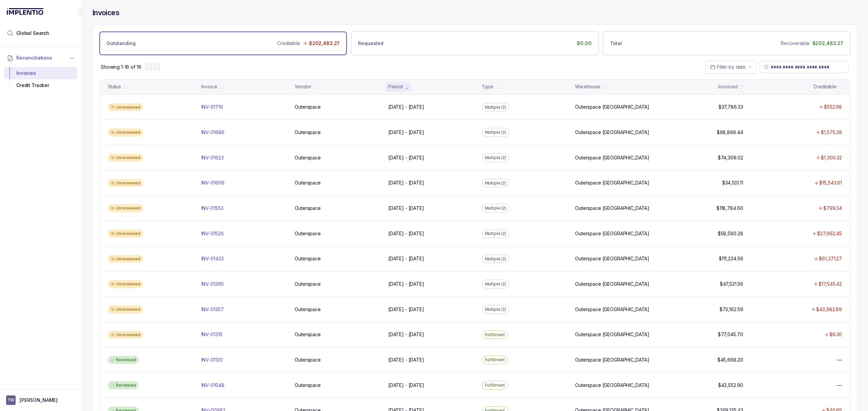 This screenshot has width=868, height=411. Describe the element at coordinates (120, 67) in the screenshot. I see `p: Showing 1-16 of 16` at that location.